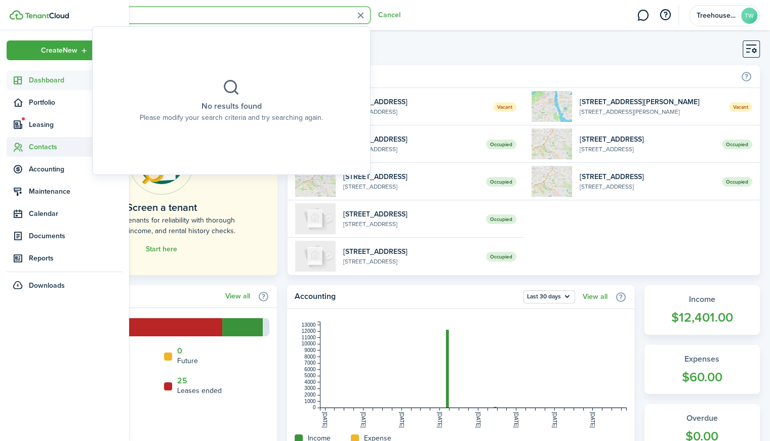 Image resolution: width=770 pixels, height=441 pixels. Describe the element at coordinates (75, 258) in the screenshot. I see `span: Reports` at that location.